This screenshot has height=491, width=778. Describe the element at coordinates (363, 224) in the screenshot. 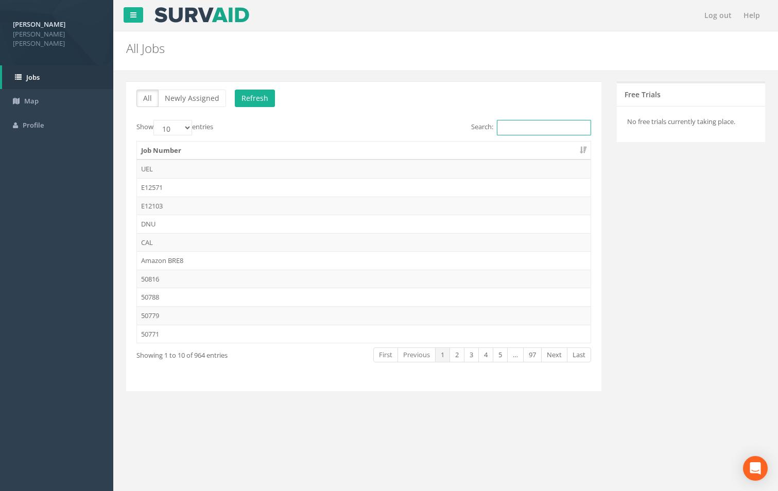

I see `td: DNU` at that location.